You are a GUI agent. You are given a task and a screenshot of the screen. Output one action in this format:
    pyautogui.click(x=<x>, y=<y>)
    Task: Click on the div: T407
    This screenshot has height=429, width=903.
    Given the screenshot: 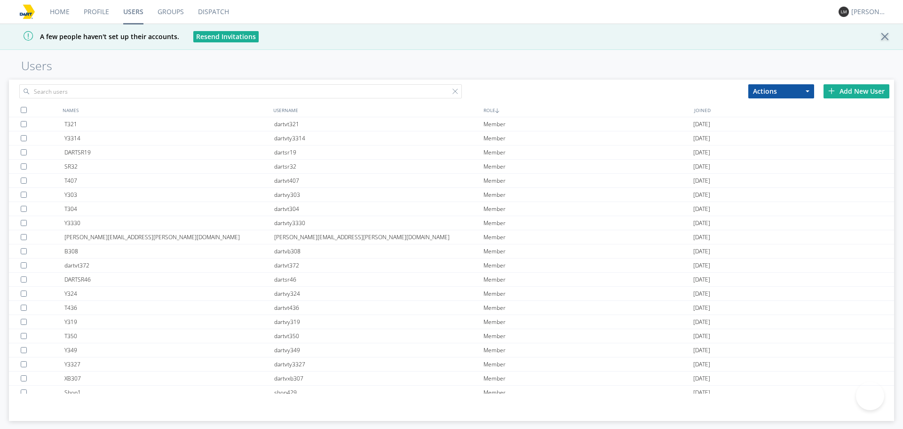 What is the action you would take?
    pyautogui.click(x=169, y=180)
    